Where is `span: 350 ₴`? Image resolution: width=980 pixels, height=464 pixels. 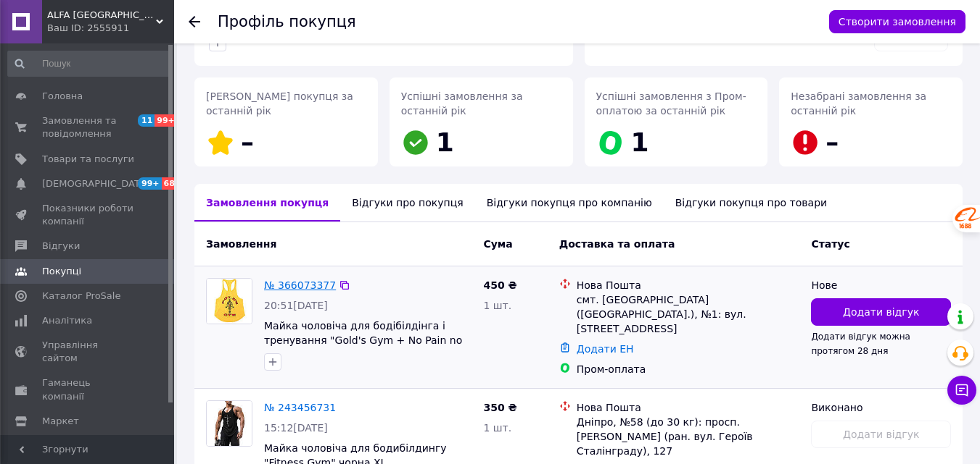 span: 350 ₴ is located at coordinates (500, 408).